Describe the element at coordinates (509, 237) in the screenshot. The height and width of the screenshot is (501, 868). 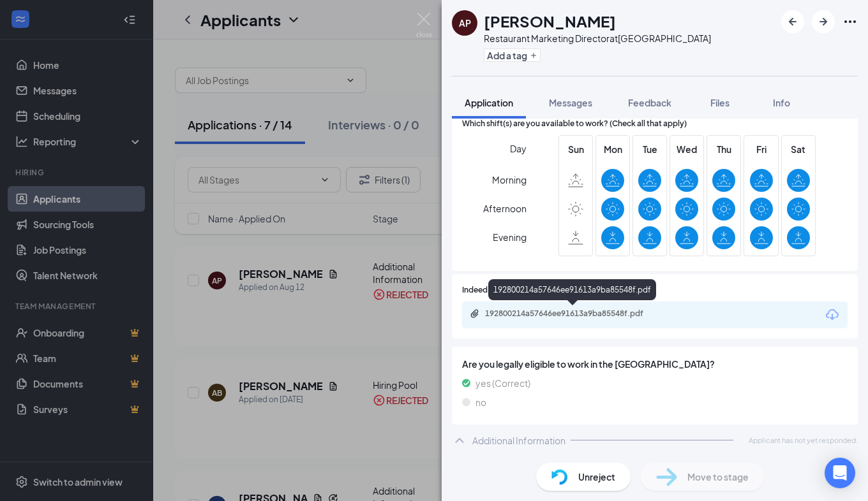
I see `span: Evening` at that location.